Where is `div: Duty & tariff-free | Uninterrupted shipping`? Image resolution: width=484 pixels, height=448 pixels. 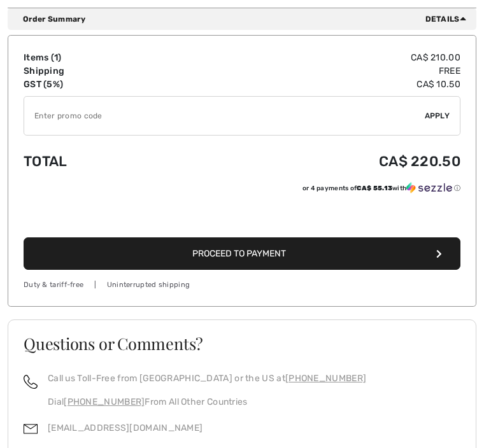
div: Duty & tariff-free | Uninterrupted shipping is located at coordinates (242, 285).